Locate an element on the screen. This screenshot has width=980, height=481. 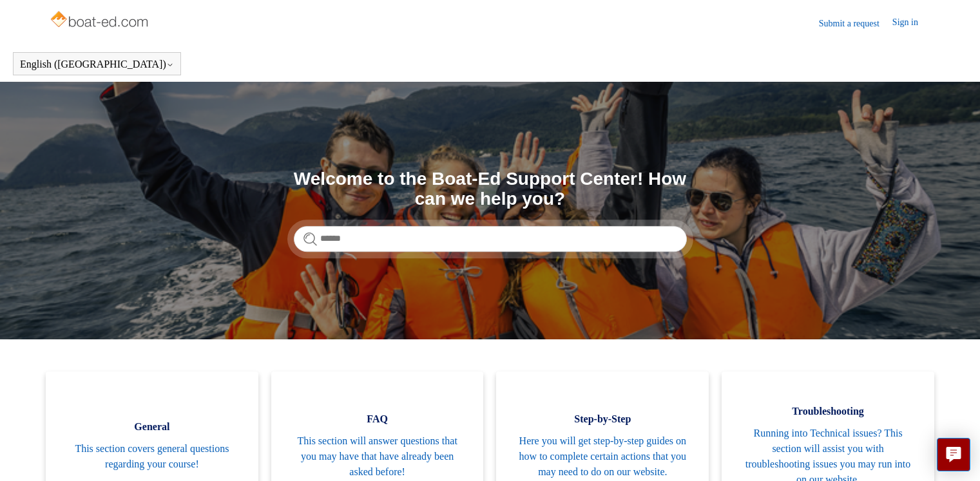
span: This section covers general questions regarding your course! is located at coordinates (152, 457).